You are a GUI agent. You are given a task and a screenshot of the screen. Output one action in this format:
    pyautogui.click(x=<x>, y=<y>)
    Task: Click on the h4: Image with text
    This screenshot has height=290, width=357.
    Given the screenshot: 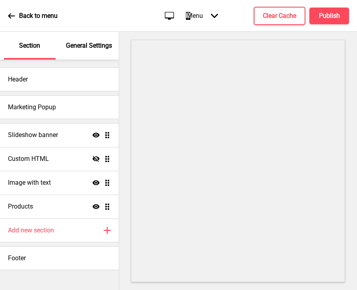 What is the action you would take?
    pyautogui.click(x=29, y=183)
    